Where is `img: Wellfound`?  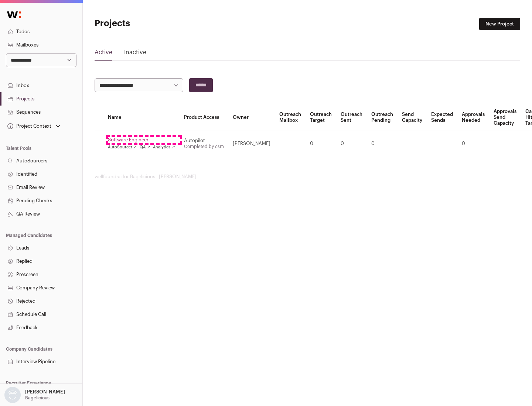
img: Wellfound is located at coordinates (14, 15).